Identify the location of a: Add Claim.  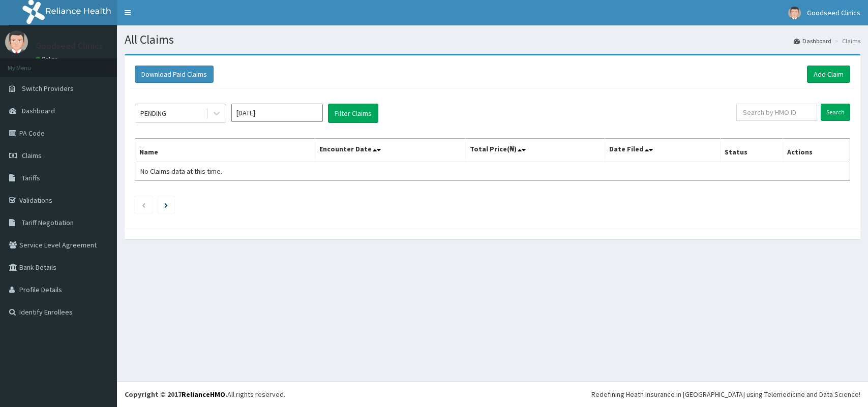
(828, 74).